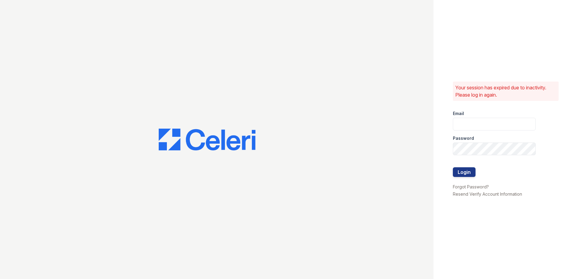  I want to click on a: Resend Verify Account Information, so click(487, 194).